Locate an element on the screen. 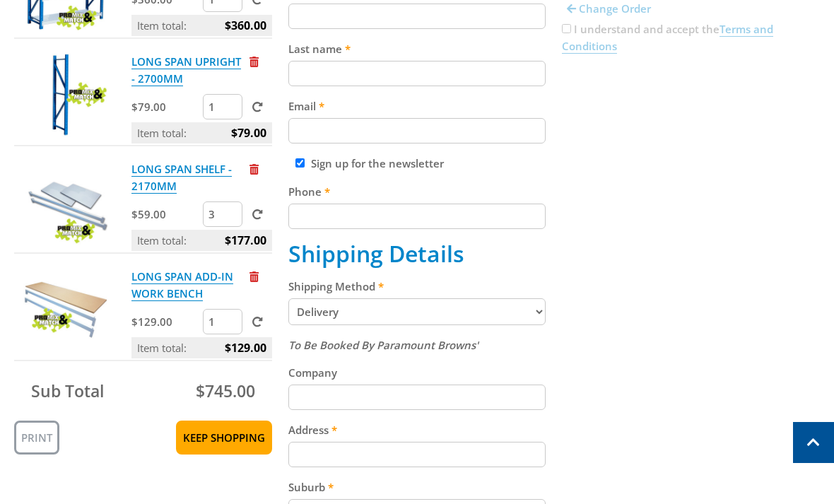  label: Company is located at coordinates (417, 373).